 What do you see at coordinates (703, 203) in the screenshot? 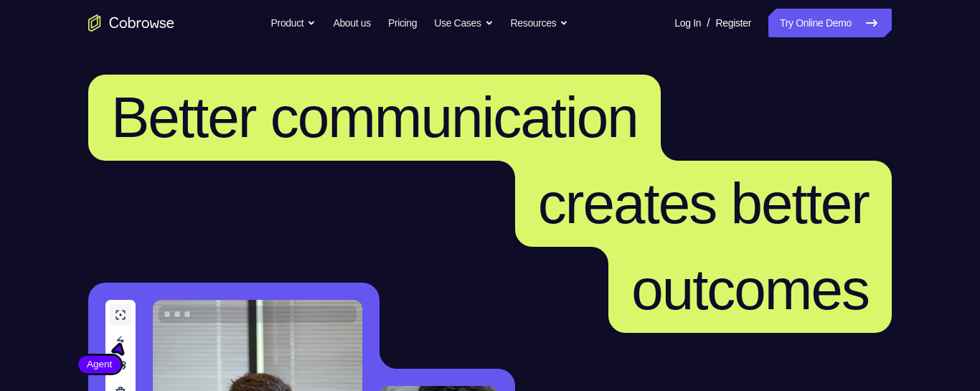
I see `span: creates better` at bounding box center [703, 203].